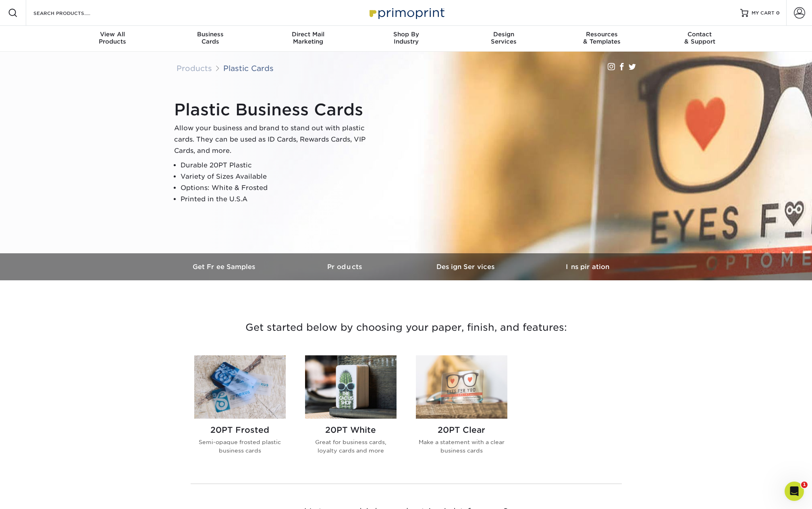 This screenshot has width=812, height=509. Describe the element at coordinates (406, 38) in the screenshot. I see `a: Shop ByIndustry` at that location.